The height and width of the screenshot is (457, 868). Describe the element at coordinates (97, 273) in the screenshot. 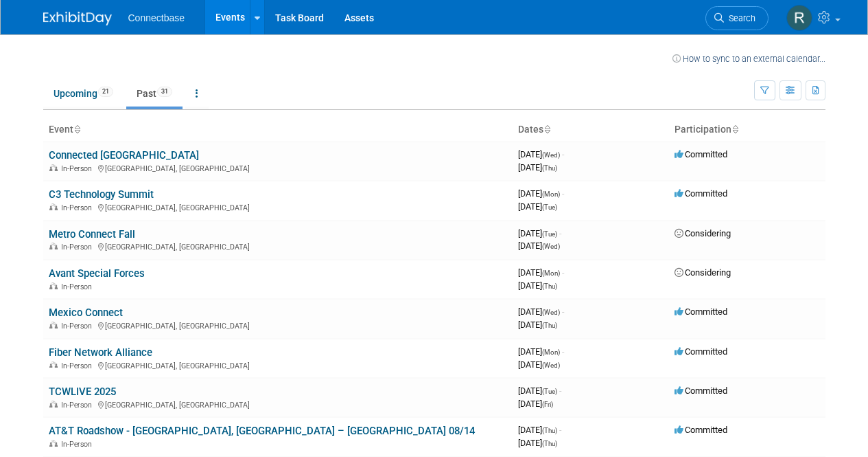

I see `a: Avant Special Forces` at that location.